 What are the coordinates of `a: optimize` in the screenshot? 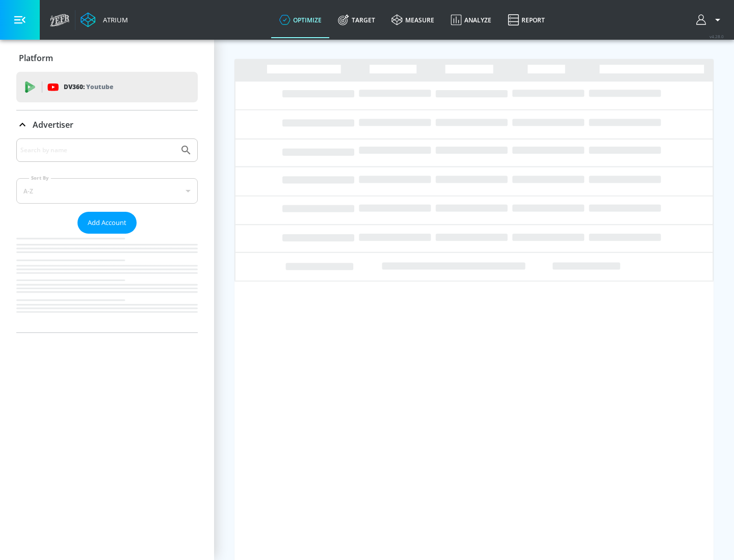 It's located at (300, 20).